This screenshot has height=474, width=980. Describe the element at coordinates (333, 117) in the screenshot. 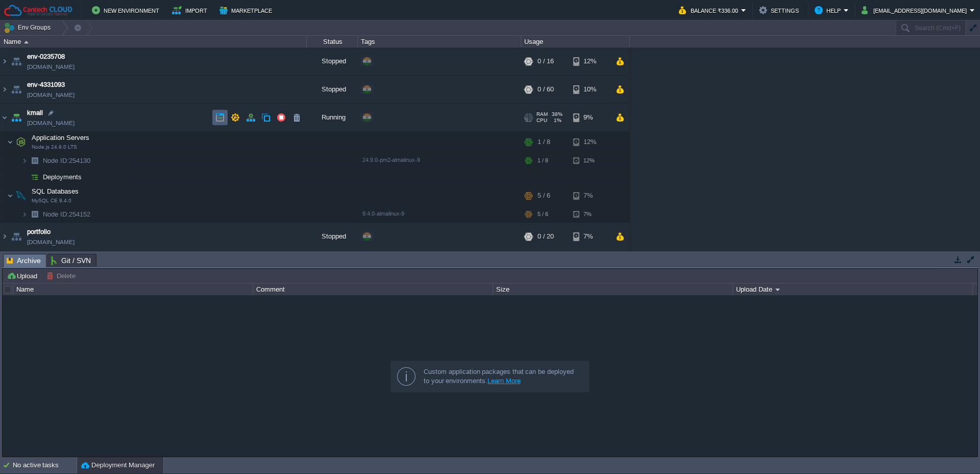

I see `div: Running` at that location.